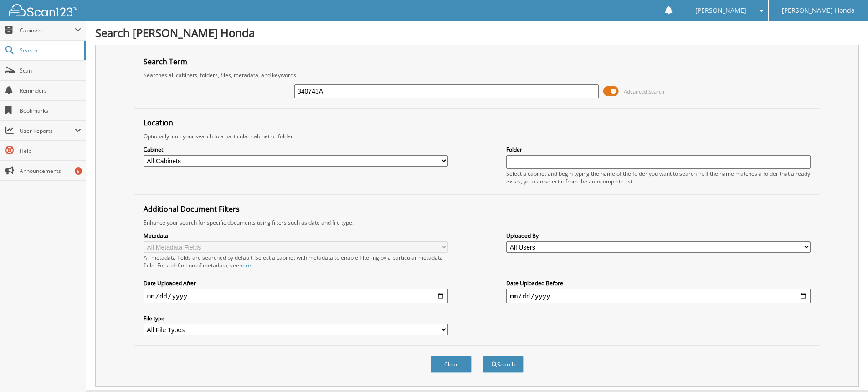  Describe the element at coordinates (47, 130) in the screenshot. I see `span: User Reports` at that location.